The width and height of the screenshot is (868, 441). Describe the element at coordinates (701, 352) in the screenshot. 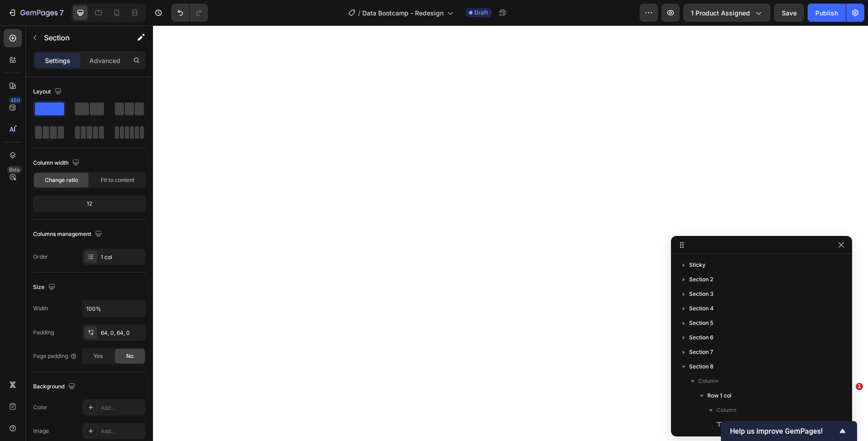

I see `span: Section 7` at that location.